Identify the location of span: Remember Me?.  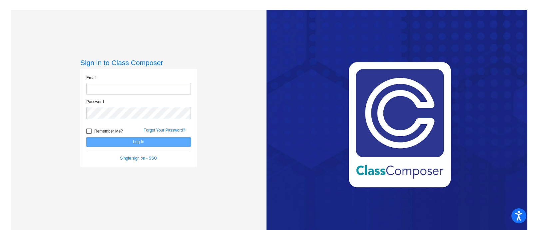
(109, 131).